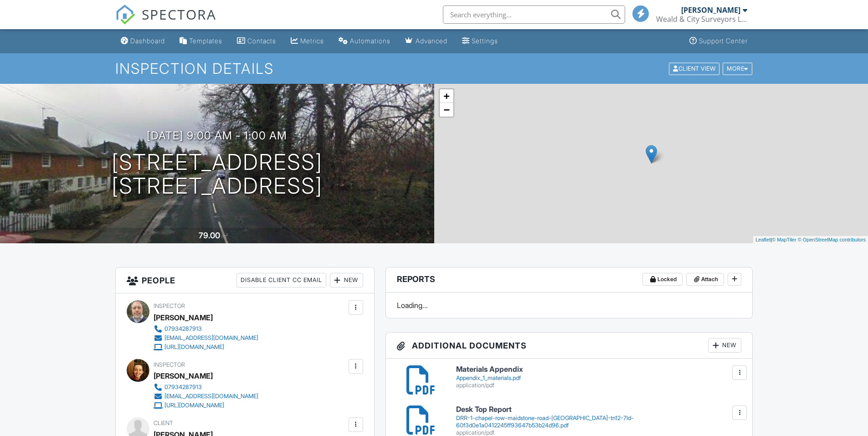  I want to click on div: Advanced, so click(432, 41).